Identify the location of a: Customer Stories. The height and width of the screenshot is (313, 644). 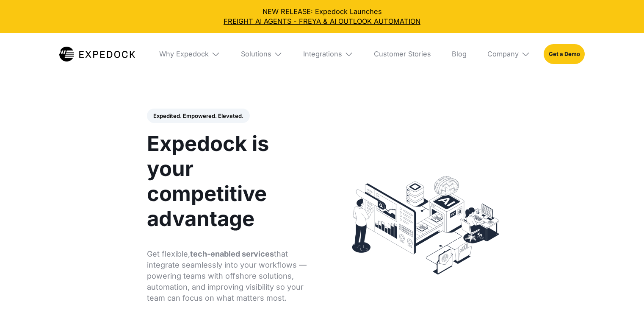
(403, 54).